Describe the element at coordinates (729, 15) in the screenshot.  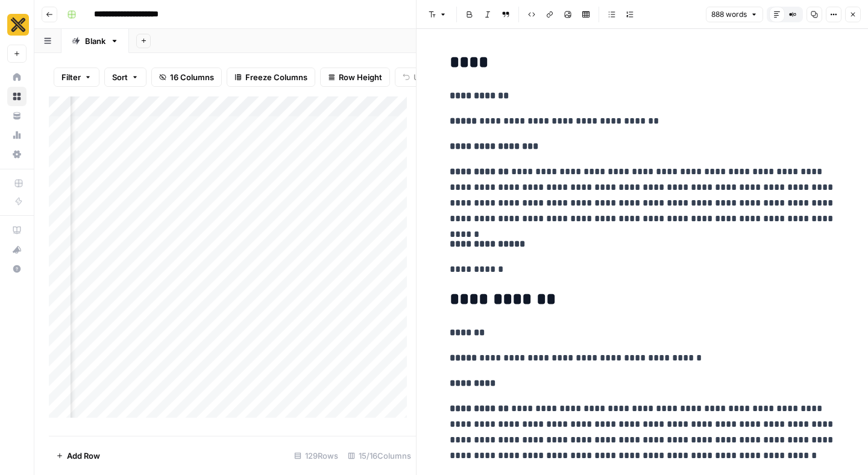
I see `span: 888 words` at that location.